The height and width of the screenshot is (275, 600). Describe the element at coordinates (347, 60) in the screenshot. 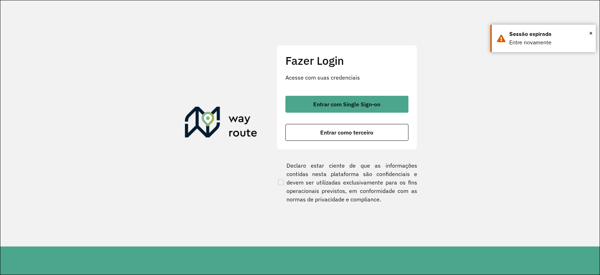

I see `h2: Fazer Login` at that location.